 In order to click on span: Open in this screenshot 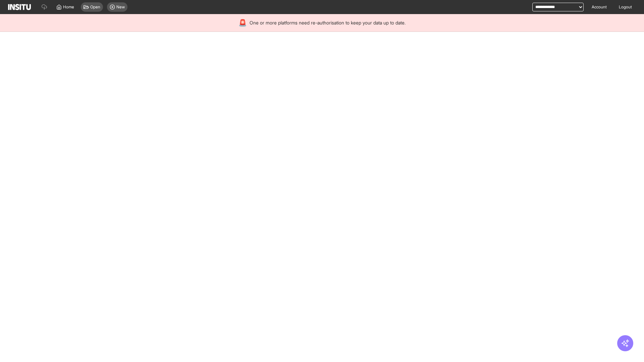, I will do `click(96, 7)`.